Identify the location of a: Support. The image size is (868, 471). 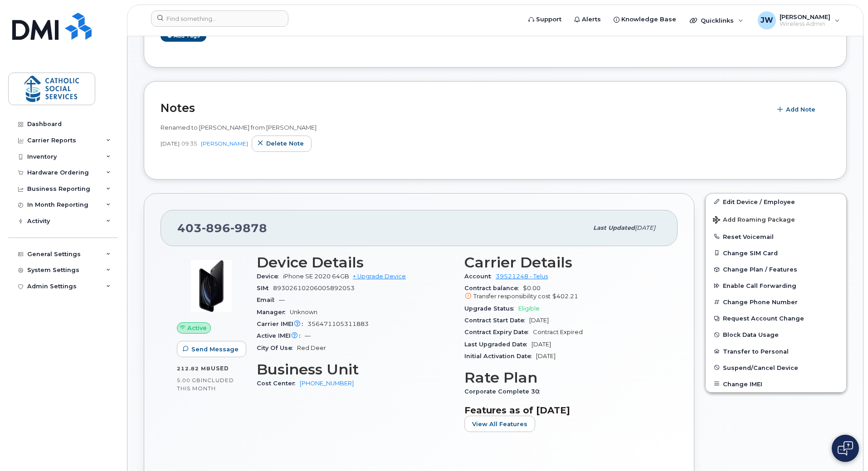
(544, 20).